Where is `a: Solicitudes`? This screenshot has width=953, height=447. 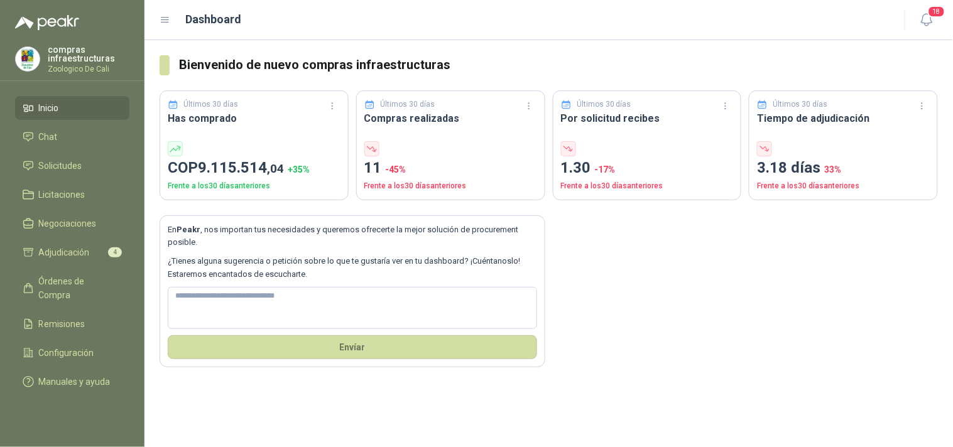
a: Solicitudes is located at coordinates (72, 166).